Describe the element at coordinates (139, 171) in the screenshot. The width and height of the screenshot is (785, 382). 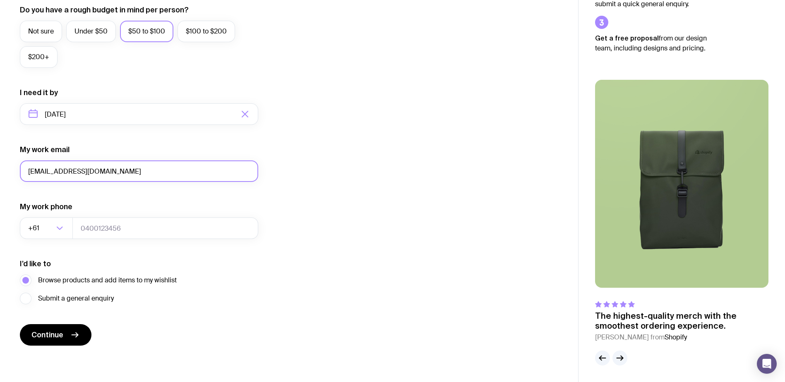
I see `input: you@email.com` at that location.